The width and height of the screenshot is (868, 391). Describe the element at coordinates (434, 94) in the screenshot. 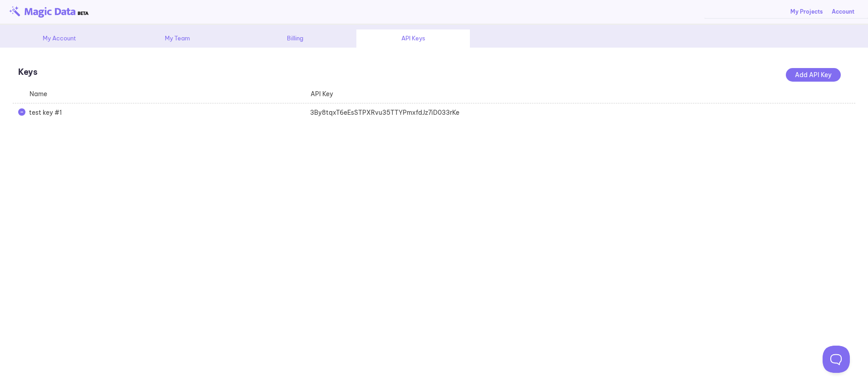

I see `div: API Key` at that location.